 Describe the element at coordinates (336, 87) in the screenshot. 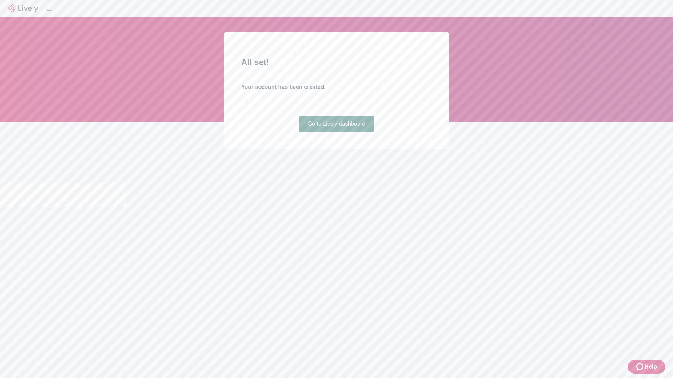

I see `h4: Your account has been created.` at that location.